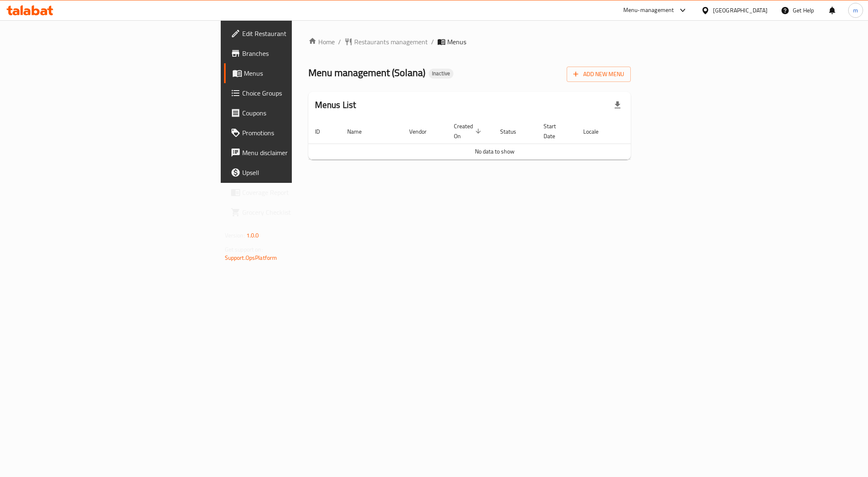  I want to click on a: Promotions, so click(295, 132).